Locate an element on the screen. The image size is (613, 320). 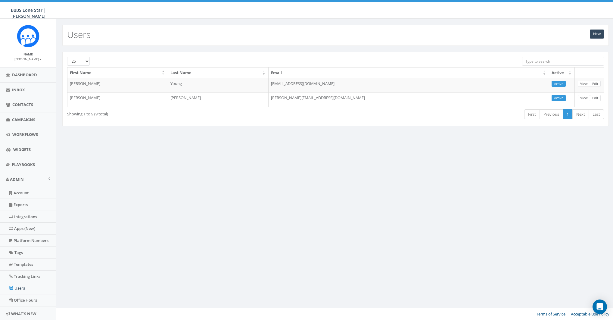
input: Type to search is located at coordinates (563, 61).